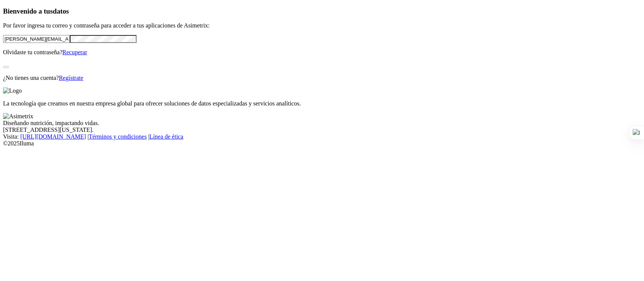  I want to click on p: Olvidaste tu contraseña?, so click(322, 52).